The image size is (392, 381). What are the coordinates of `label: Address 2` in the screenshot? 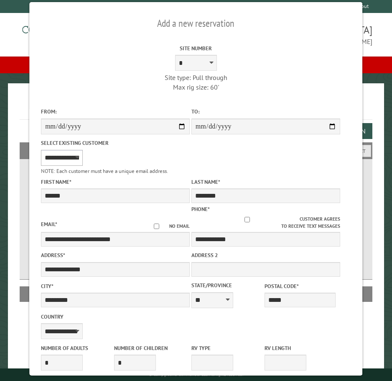 It's located at (266, 255).